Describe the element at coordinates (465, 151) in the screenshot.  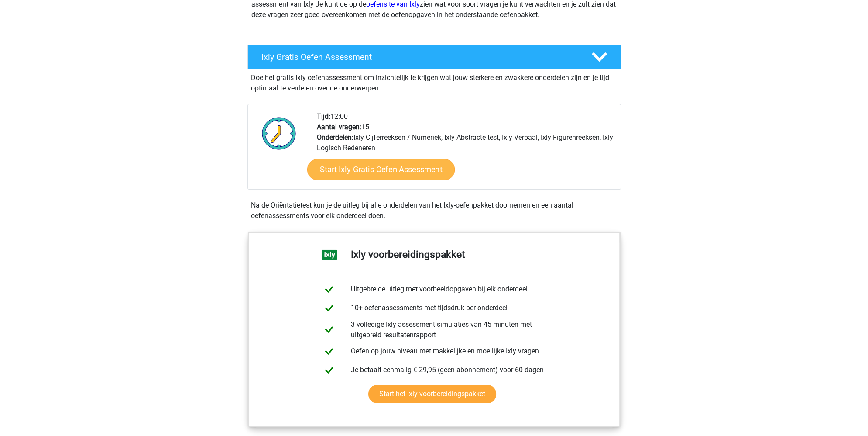
I see `div: 12:00 15 Ixly Cijferreeksen / Numeriek, Ixly Abstracte test, Ixly Verbaal, Ixly Figurenreeksen, I...` at that location.